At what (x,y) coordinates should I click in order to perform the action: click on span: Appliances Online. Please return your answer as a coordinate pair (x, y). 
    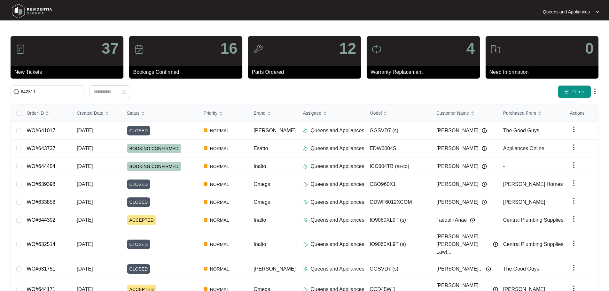
    Looking at the image, I should click on (524, 148).